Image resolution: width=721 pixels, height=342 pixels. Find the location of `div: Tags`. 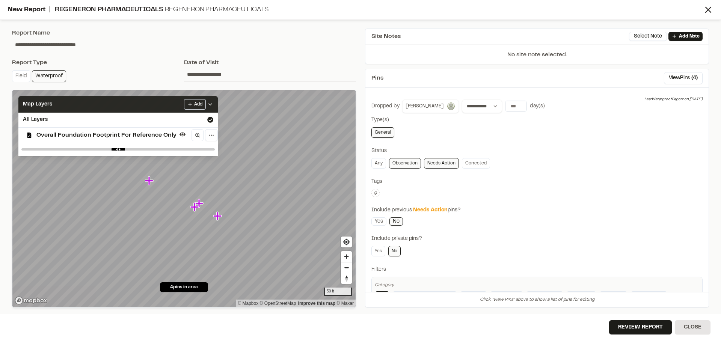

div: Tags is located at coordinates (537, 182).